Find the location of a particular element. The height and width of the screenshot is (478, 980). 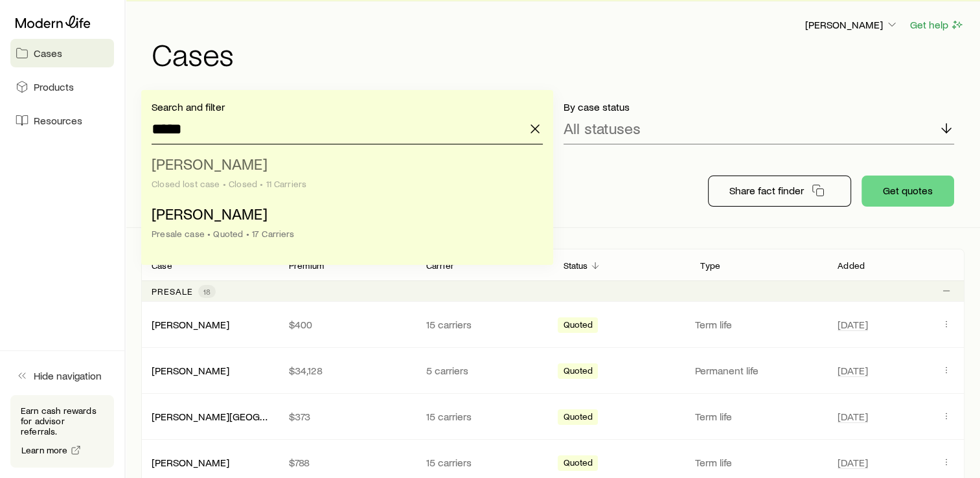

h1: Cases is located at coordinates (557, 53).